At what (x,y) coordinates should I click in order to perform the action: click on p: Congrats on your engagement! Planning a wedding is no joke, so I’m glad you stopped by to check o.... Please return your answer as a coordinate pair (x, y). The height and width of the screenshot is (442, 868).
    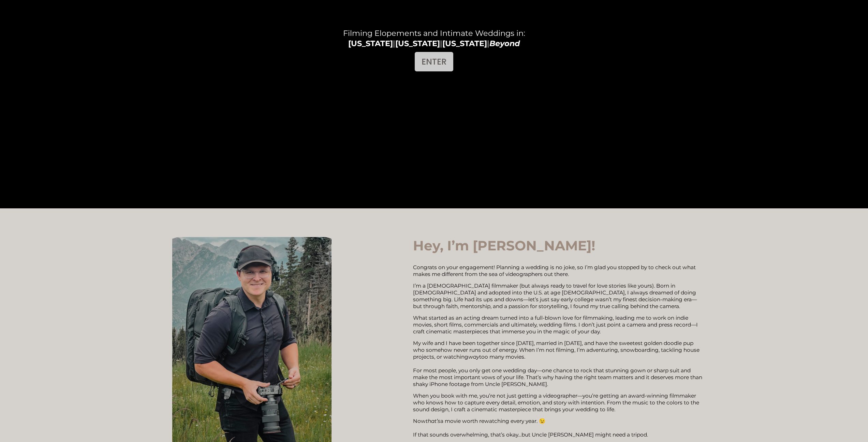
    Looking at the image, I should click on (559, 271).